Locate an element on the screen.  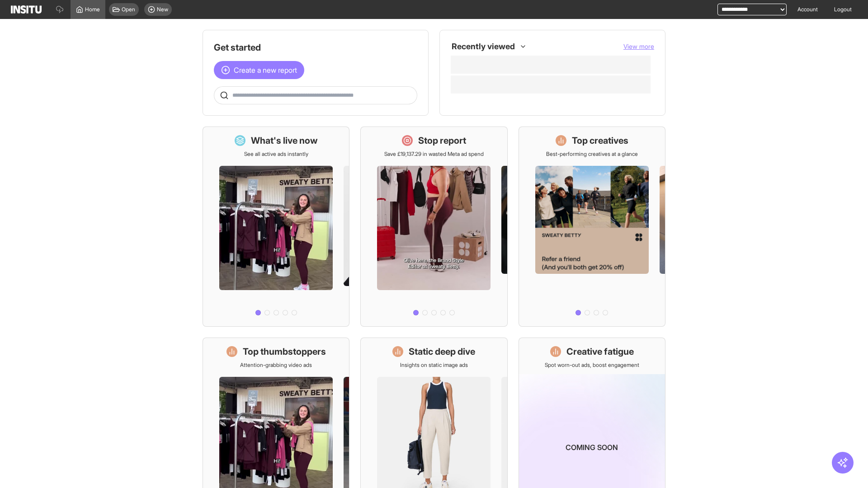
p: Insights on static image ads is located at coordinates (434, 365).